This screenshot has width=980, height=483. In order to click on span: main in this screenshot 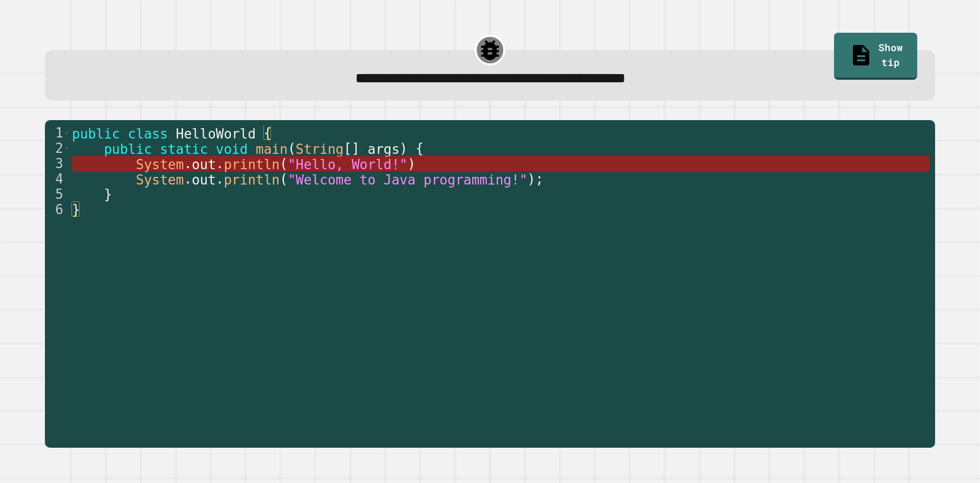, I will do `click(272, 149)`.